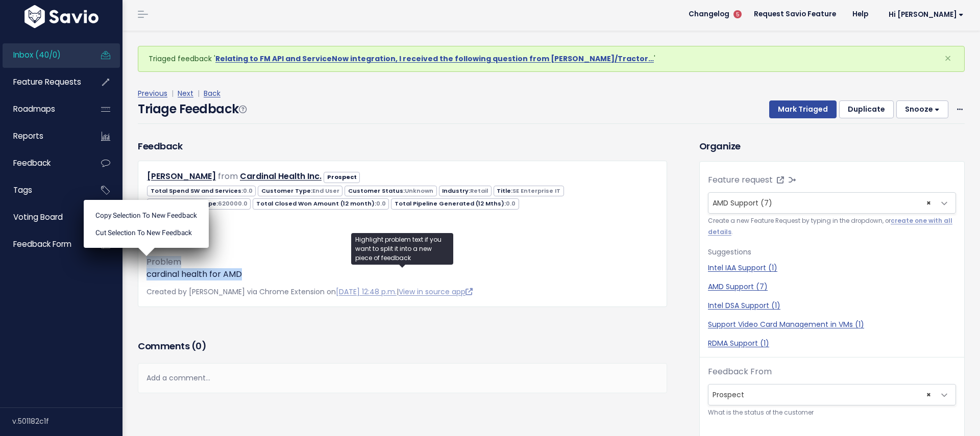 This screenshot has height=436, width=980. I want to click on span: Customer Status:, so click(390, 191).